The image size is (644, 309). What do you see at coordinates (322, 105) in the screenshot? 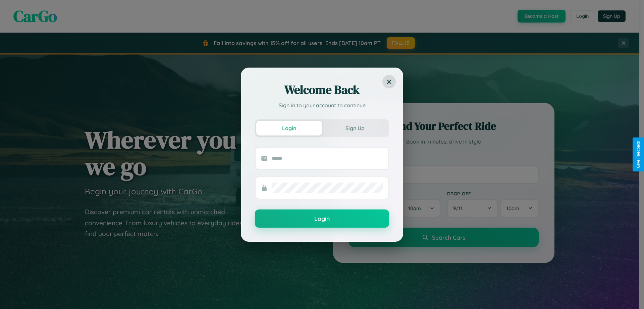
I see `p: Sign in to your account to continue` at bounding box center [322, 105].